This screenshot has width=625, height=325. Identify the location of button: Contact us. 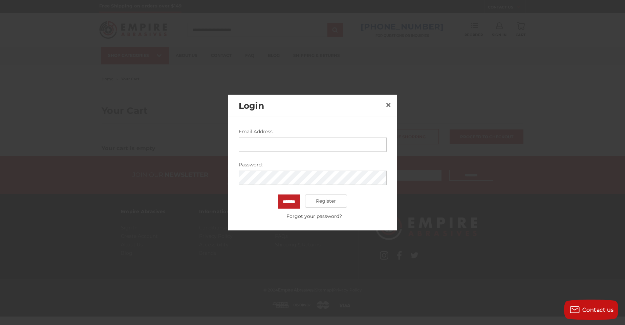
(591, 309).